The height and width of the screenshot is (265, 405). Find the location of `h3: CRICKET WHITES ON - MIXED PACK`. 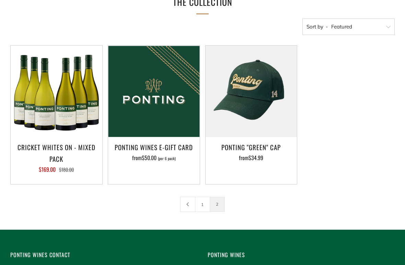

h3: CRICKET WHITES ON - MIXED PACK is located at coordinates (56, 153).